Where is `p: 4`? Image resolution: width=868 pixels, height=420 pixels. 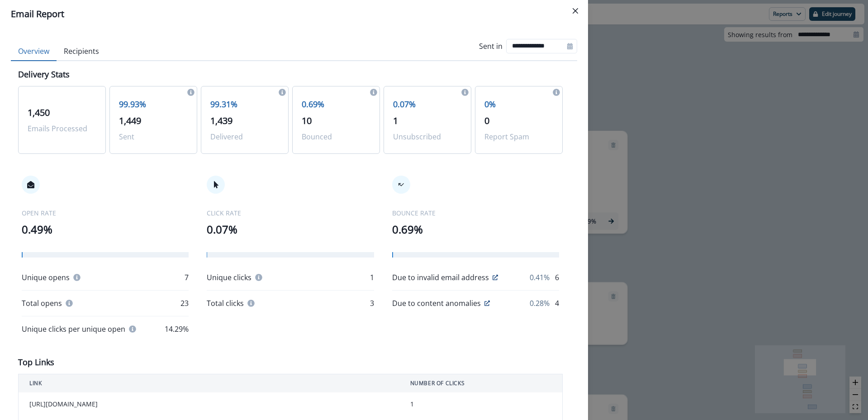 p: 4 is located at coordinates (556, 303).